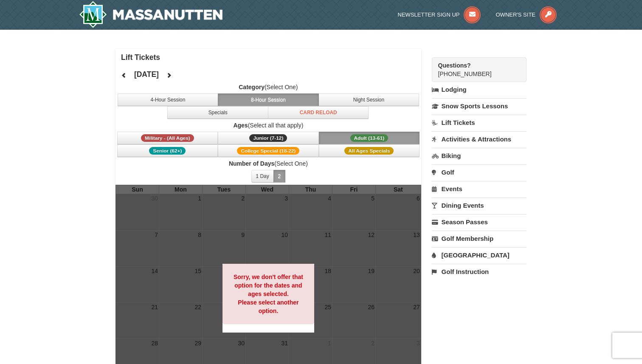  What do you see at coordinates (479, 172) in the screenshot?
I see `a: Golf` at bounding box center [479, 172].